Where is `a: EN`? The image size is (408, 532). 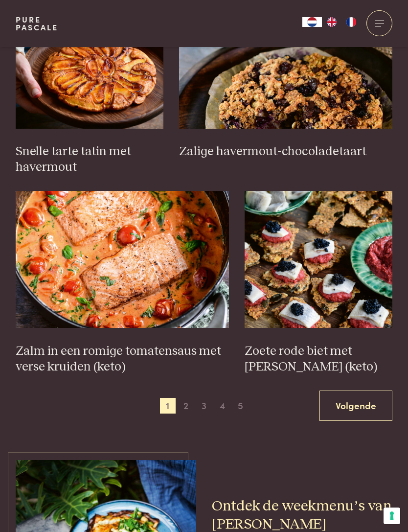 a: EN is located at coordinates (332, 22).